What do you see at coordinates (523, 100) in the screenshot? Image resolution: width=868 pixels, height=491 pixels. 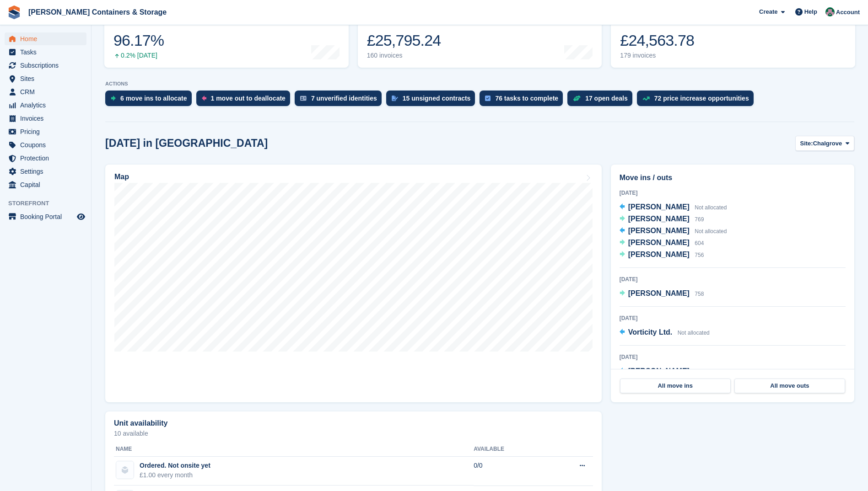 I see `a: 76 tasks to complete` at bounding box center [523, 100].